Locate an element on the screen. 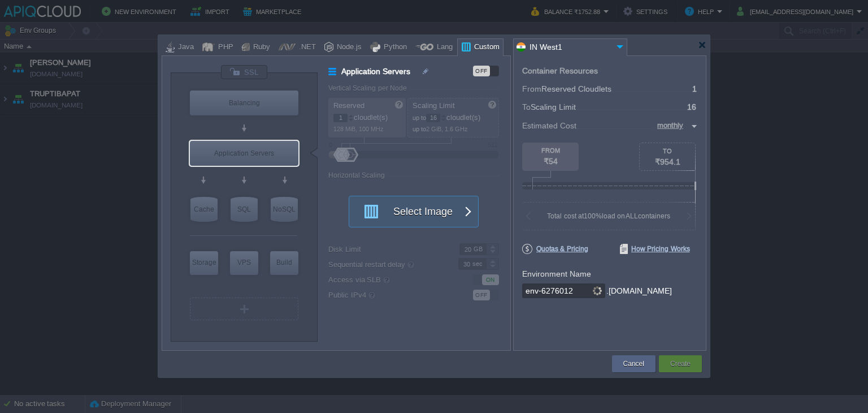  div: Lang is located at coordinates (443, 47).